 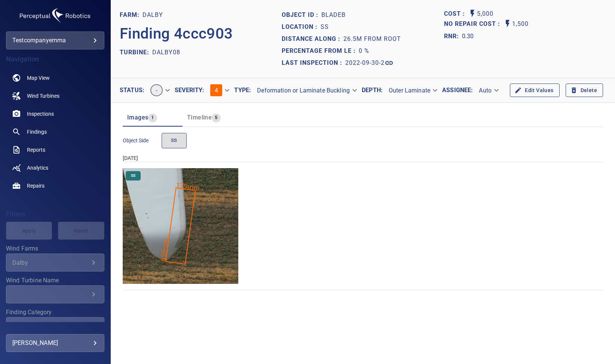 I want to click on span: 1, so click(x=153, y=117).